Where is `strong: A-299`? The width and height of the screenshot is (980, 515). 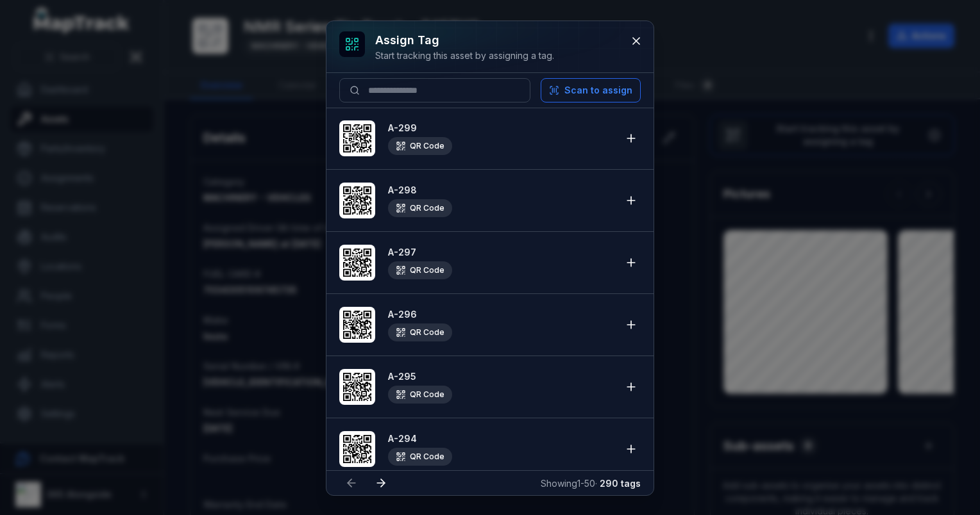
strong: A-299 is located at coordinates (501, 128).